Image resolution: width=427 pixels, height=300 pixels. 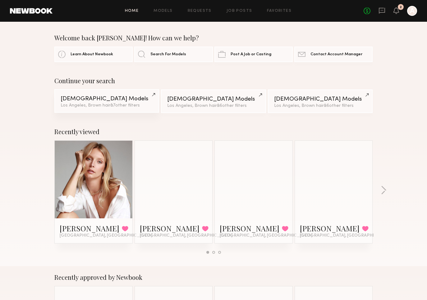 What do you see at coordinates (412, 11) in the screenshot?
I see `a: A` at bounding box center [412, 11].